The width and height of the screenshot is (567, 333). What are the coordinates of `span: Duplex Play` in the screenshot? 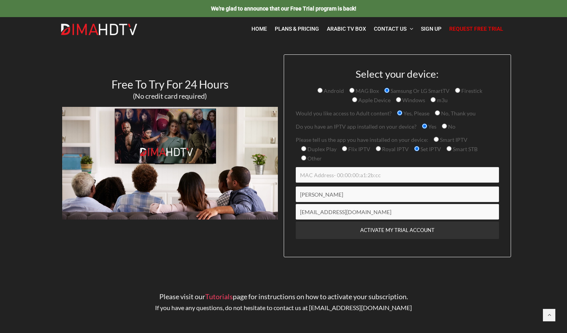 It's located at (321, 149).